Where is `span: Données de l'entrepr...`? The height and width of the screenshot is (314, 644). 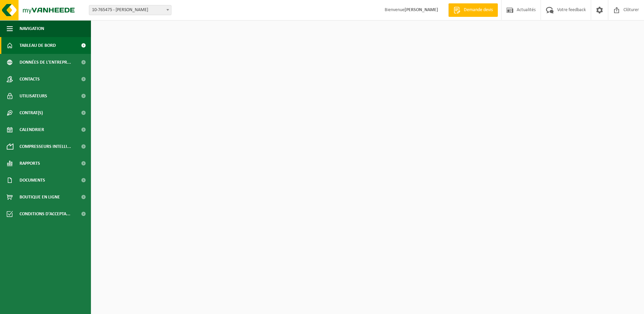
span: Données de l'entrepr... is located at coordinates (45, 62).